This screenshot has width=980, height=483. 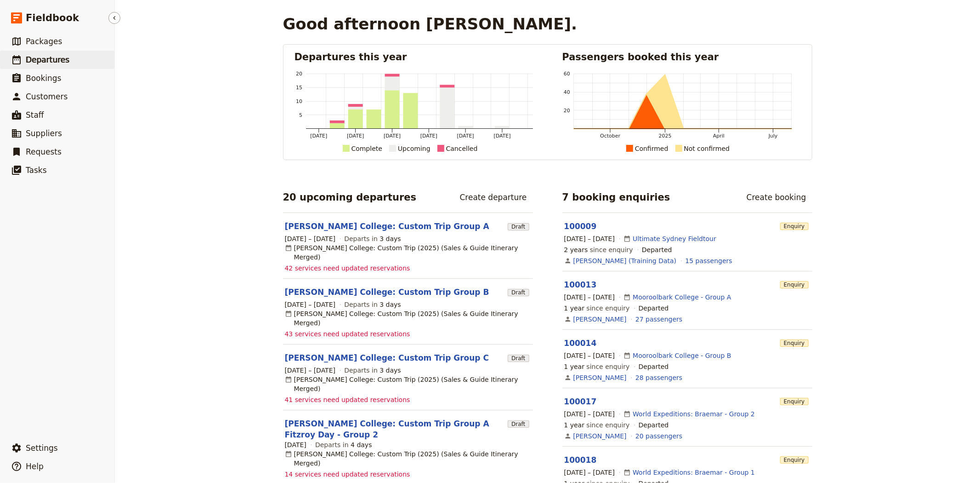 I want to click on a: 100018, so click(x=580, y=460).